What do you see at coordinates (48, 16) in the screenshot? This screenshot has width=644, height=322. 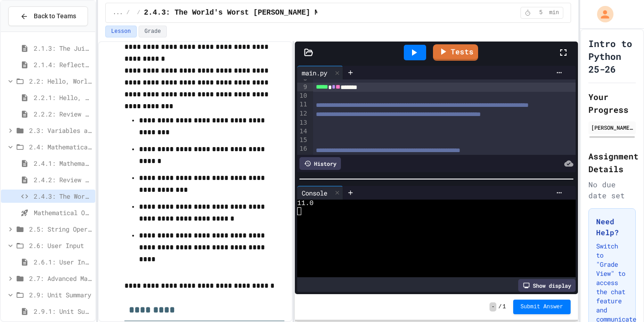 I see `button: Back to Teams` at bounding box center [48, 16].